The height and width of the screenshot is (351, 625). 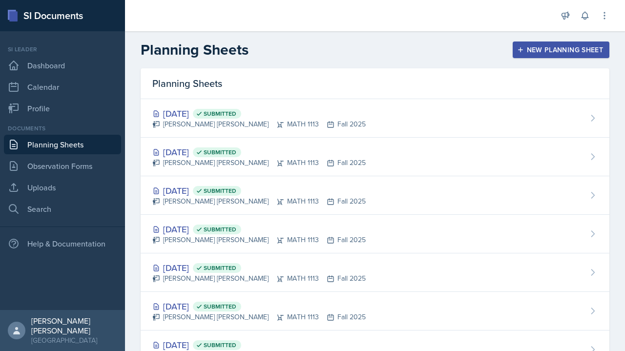 What do you see at coordinates (62, 108) in the screenshot?
I see `a: Profile` at bounding box center [62, 108].